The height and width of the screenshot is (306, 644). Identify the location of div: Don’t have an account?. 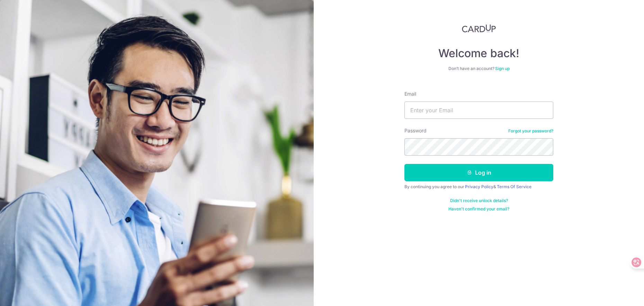
(479, 69).